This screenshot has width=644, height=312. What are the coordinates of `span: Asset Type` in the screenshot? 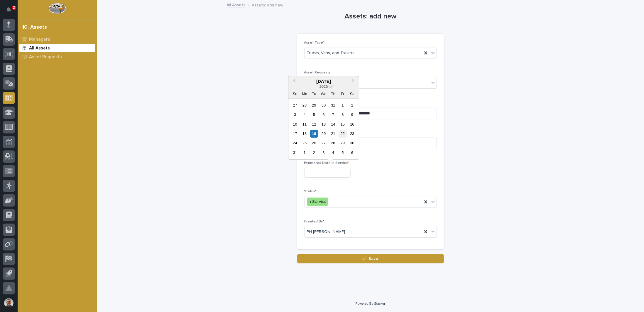 It's located at (314, 43).